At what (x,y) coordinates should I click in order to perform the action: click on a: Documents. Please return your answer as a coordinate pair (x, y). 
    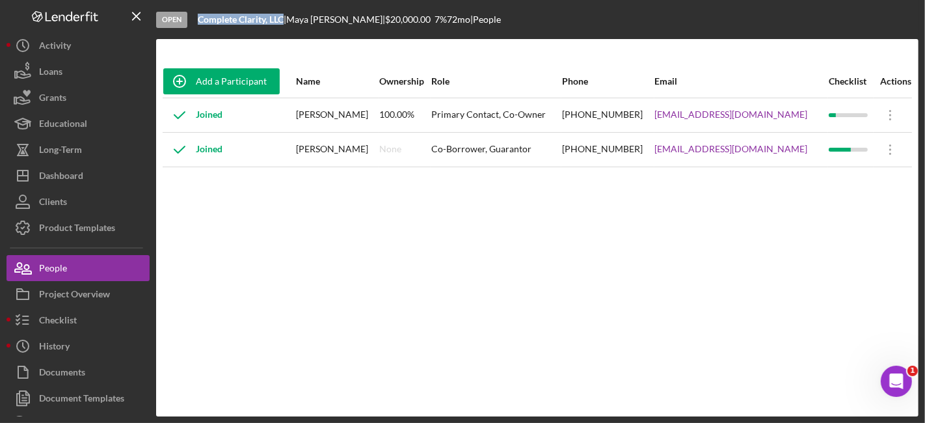
    Looking at the image, I should click on (78, 372).